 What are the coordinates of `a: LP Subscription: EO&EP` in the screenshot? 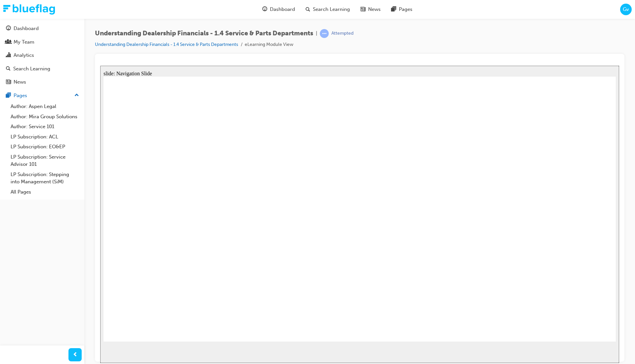 It's located at (45, 147).